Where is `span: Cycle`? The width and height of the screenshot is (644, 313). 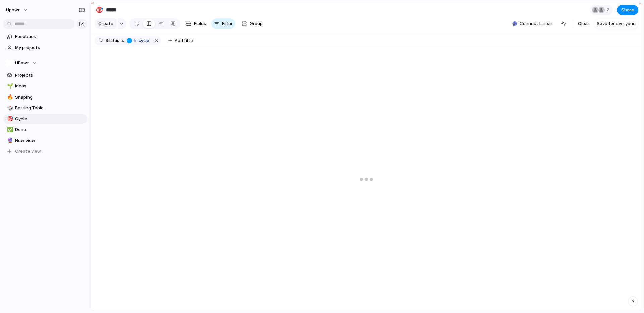
span: Cycle is located at coordinates (50, 119).